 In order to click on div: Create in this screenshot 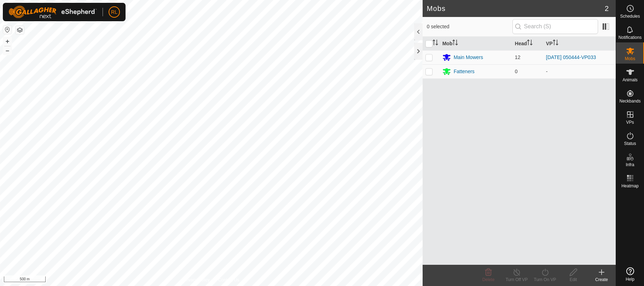, I will do `click(602, 280)`.